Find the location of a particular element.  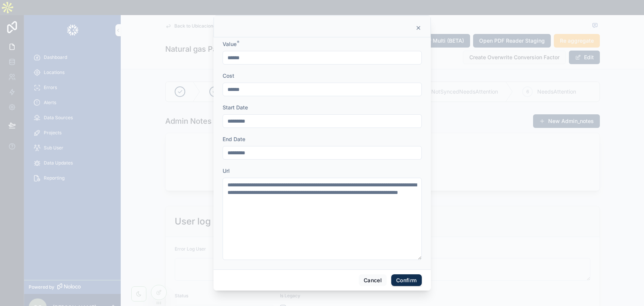

span: Value is located at coordinates (230, 44).